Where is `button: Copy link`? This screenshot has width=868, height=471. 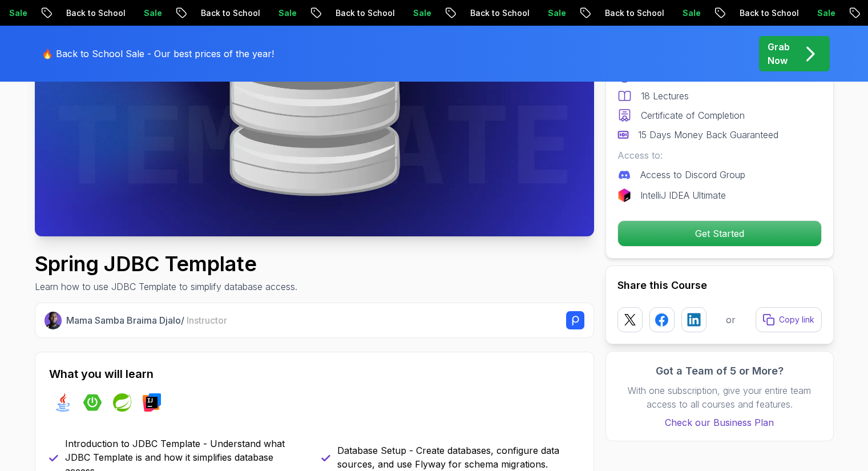 button: Copy link is located at coordinates (789, 319).